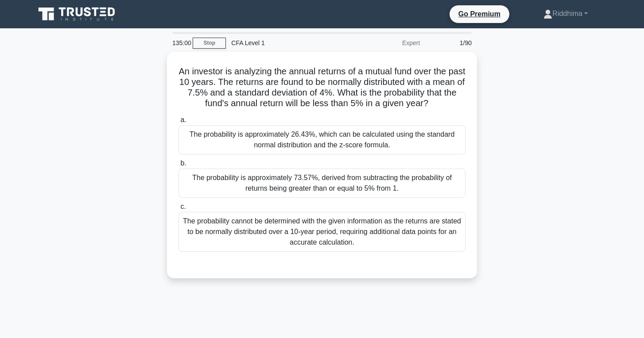  What do you see at coordinates (209, 43) in the screenshot?
I see `a: Stop` at bounding box center [209, 43].